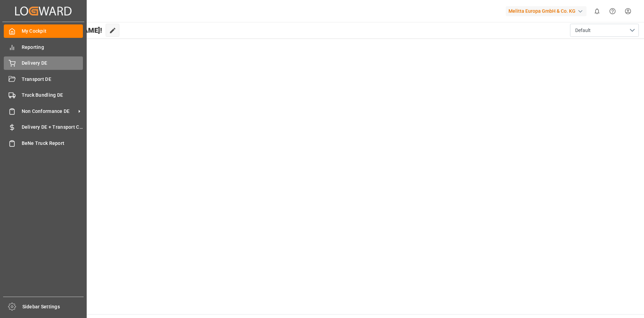  Describe the element at coordinates (53, 127) in the screenshot. I see `span: Delivery DE + Transport Cost` at that location.